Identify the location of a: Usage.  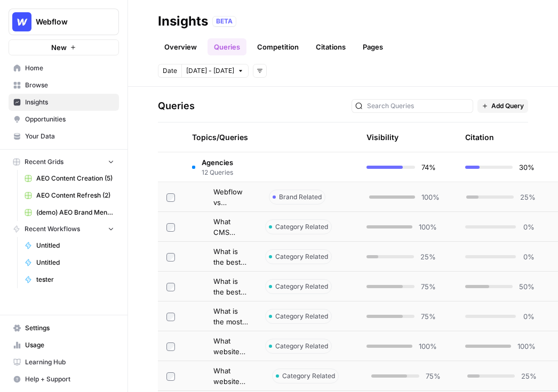
(63, 345).